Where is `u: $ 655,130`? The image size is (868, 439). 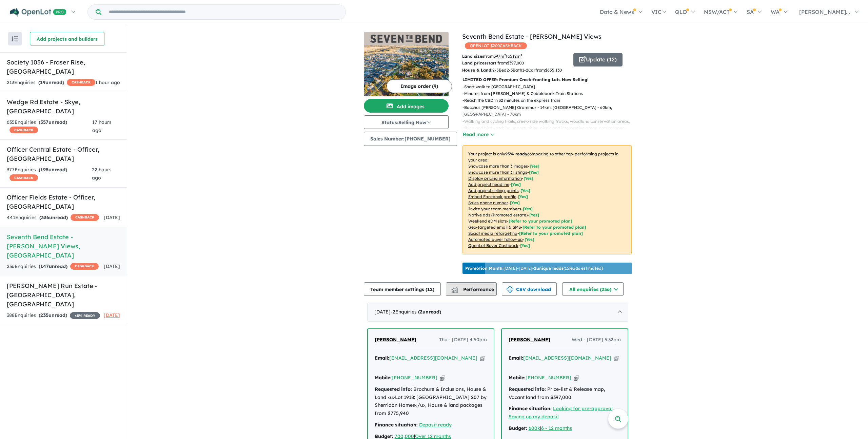
u: $ 655,130 is located at coordinates (553, 70).